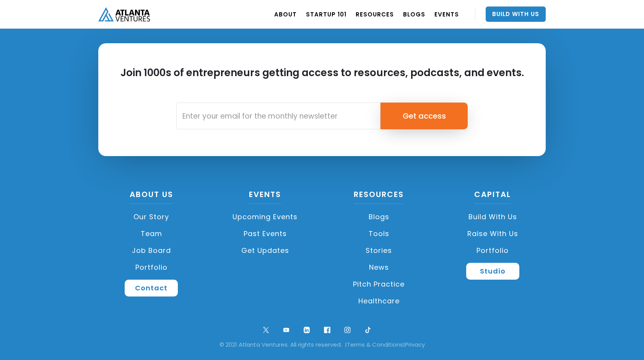 This screenshot has height=360, width=644. Describe the element at coordinates (286, 330) in the screenshot. I see `img: youtube symbol` at that location.